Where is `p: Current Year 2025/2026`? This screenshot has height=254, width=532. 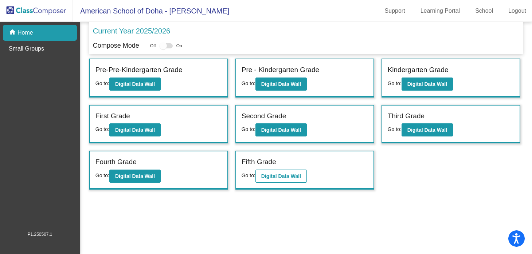
p: Current Year 2025/2026 is located at coordinates (132, 31).